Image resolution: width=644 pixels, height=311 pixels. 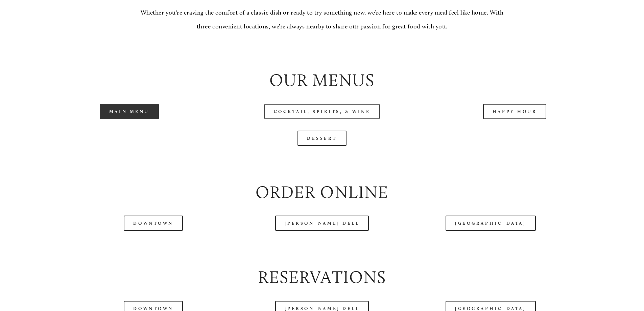 What do you see at coordinates (322, 277) in the screenshot?
I see `h2: Reservations` at bounding box center [322, 277].